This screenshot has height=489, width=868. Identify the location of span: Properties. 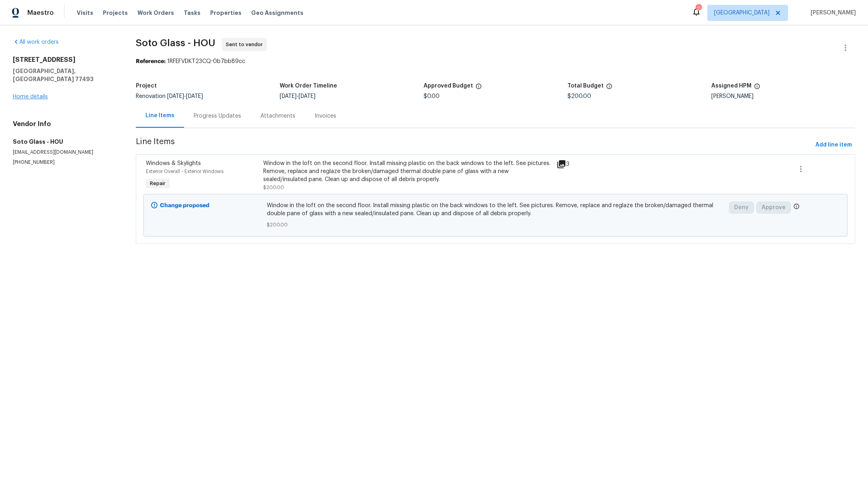
(226, 13).